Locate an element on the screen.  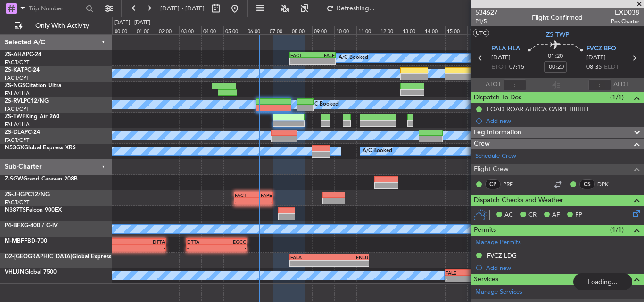
div: 04:00 is located at coordinates (212, 30).